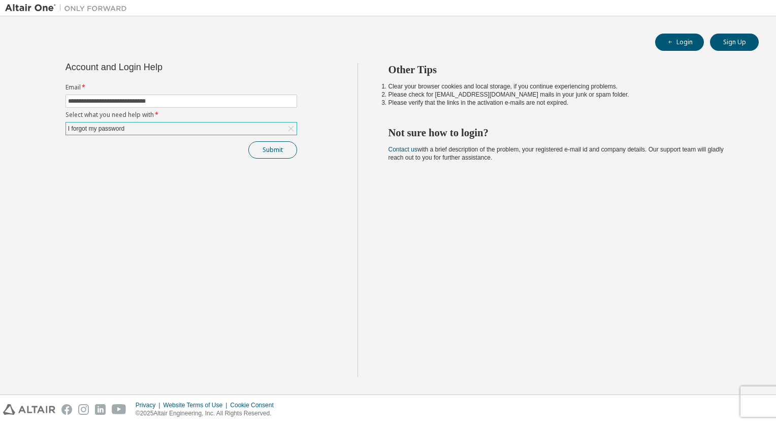  I want to click on span: with a brief description of the problem, your registered e-mail id and company details. Our suppo..., so click(556, 153).